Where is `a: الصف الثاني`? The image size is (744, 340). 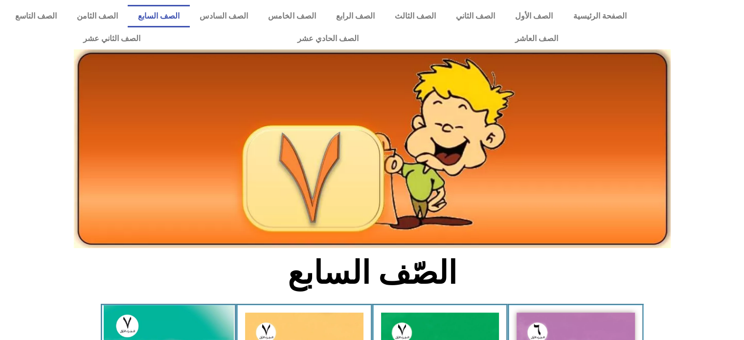 a: الصف الثاني is located at coordinates (475, 16).